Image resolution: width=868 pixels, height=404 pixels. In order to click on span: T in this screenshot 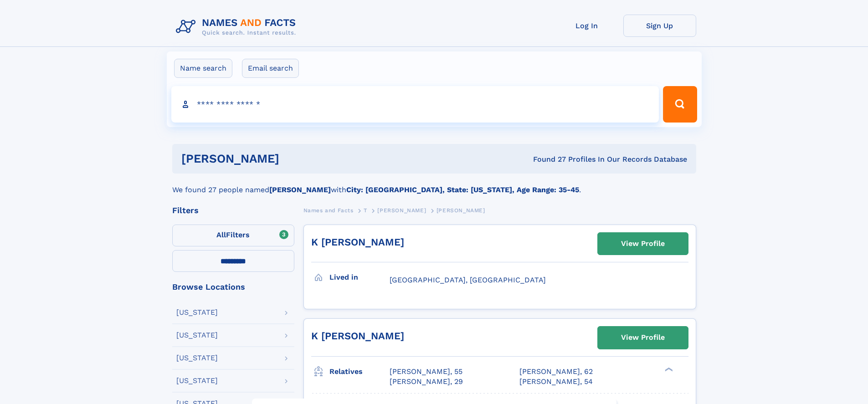, I will do `click(366, 211)`.